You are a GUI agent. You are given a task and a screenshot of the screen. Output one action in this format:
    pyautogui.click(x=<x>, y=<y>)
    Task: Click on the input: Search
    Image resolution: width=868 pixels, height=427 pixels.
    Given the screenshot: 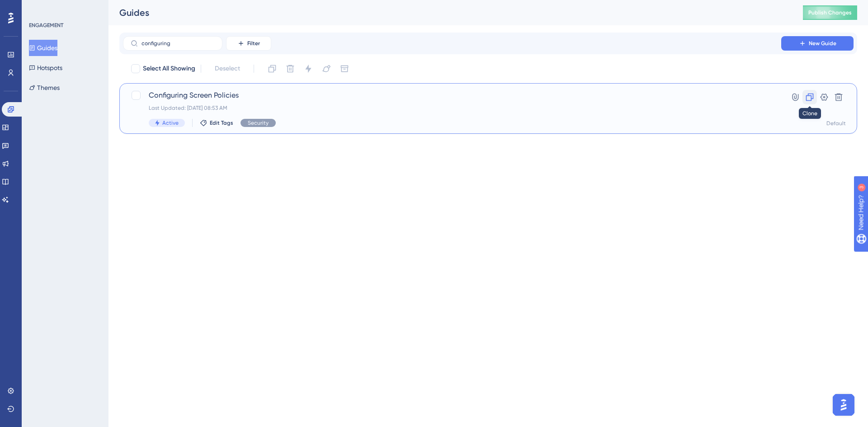 What is the action you would take?
    pyautogui.click(x=178, y=43)
    